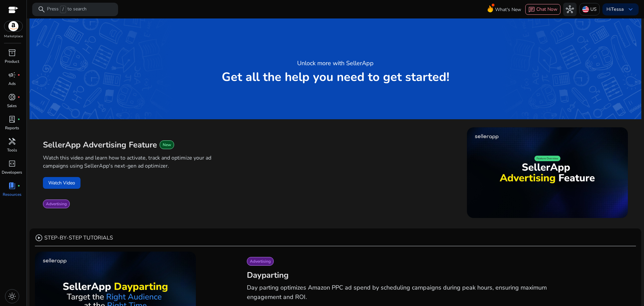 This screenshot has height=306, width=644. I want to click on p: Product, so click(12, 61).